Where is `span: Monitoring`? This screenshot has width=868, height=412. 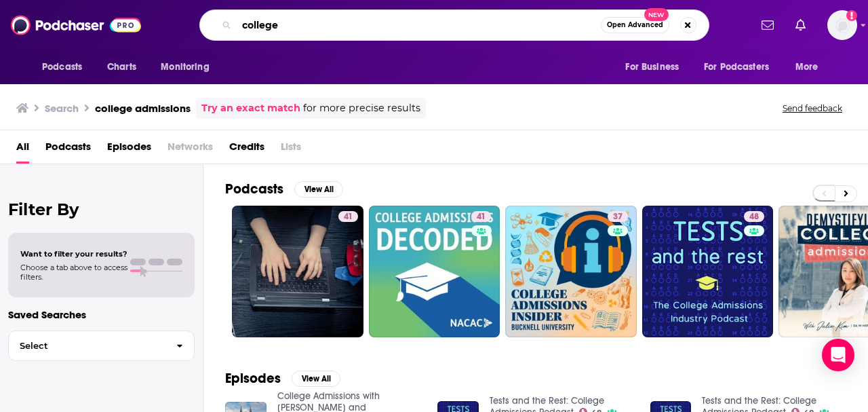 span: Monitoring is located at coordinates (184, 67).